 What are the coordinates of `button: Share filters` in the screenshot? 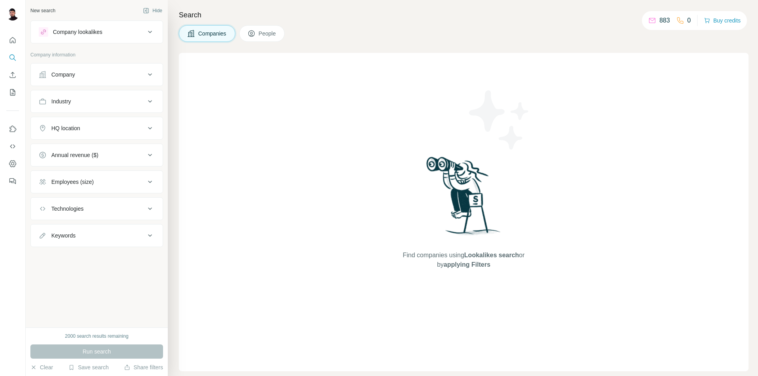 It's located at (143, 368).